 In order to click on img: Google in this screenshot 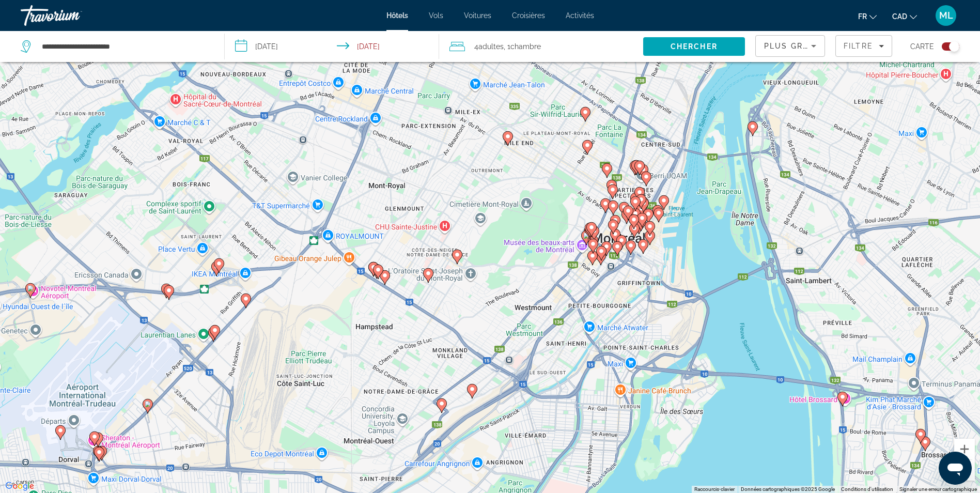, I will do `click(20, 486)`.